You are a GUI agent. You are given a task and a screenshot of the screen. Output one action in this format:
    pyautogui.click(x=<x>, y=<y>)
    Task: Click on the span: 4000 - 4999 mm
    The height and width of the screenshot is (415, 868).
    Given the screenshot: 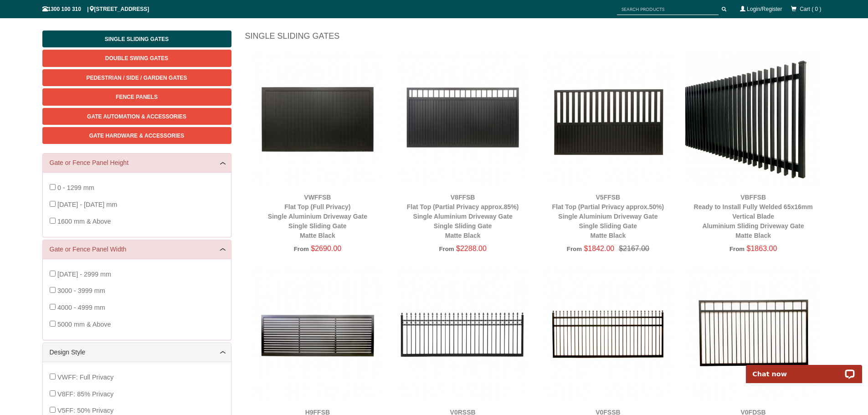 What is the action you would take?
    pyautogui.click(x=81, y=307)
    